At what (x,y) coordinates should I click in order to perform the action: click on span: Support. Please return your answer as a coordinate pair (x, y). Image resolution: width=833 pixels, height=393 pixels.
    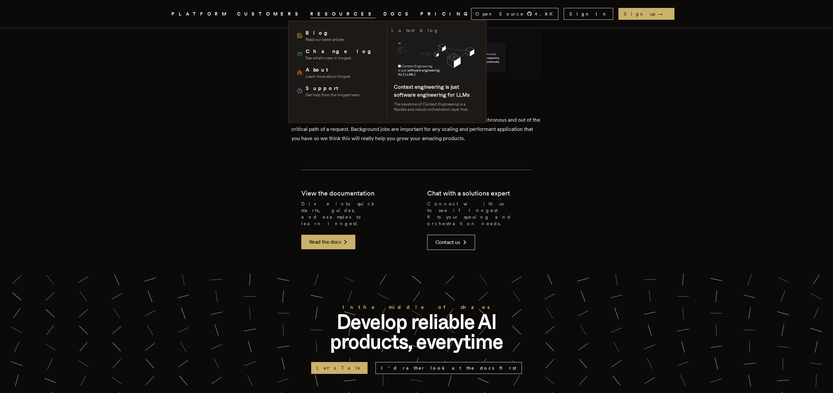
    Looking at the image, I should click on (333, 88).